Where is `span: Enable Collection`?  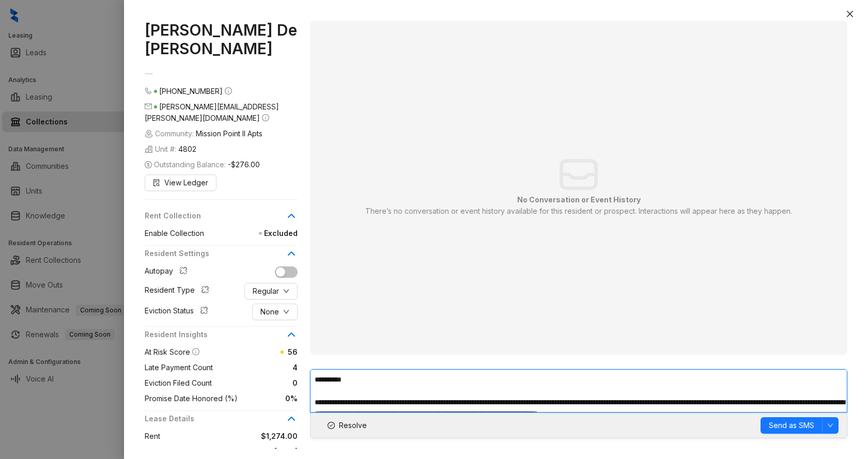
span: Enable Collection is located at coordinates (174, 233).